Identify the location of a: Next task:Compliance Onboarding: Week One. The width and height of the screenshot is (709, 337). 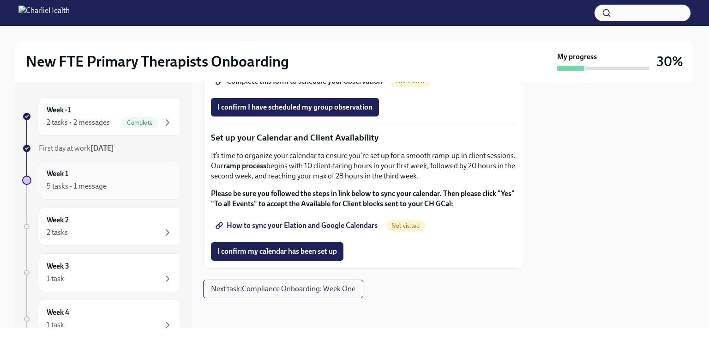
(283, 288).